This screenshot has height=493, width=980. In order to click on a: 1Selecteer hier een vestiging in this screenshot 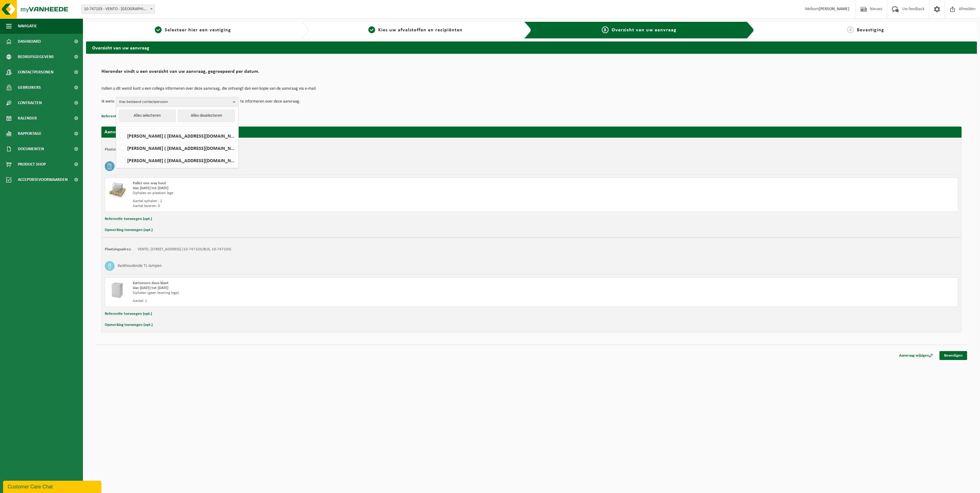, I will do `click(192, 30)`.